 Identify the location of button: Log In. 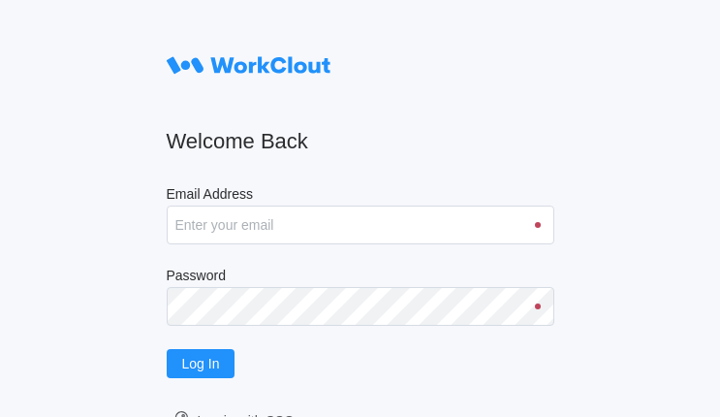
(201, 364).